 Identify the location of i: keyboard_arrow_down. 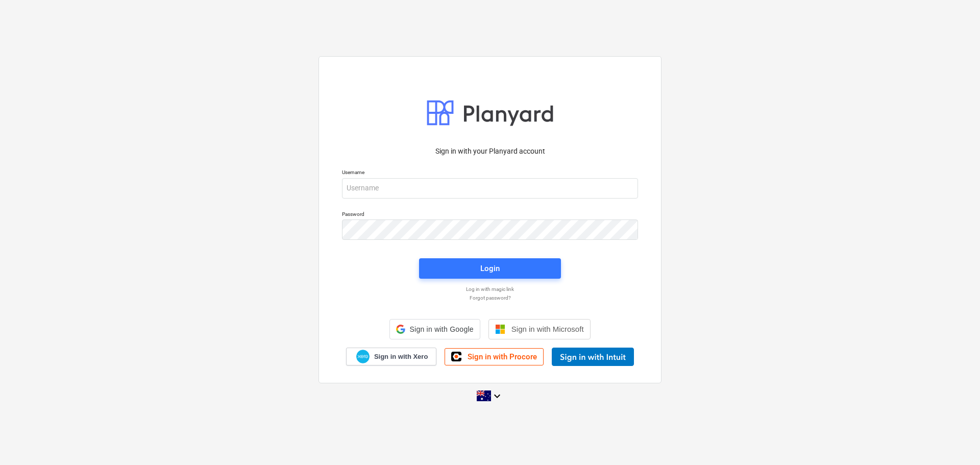
(497, 396).